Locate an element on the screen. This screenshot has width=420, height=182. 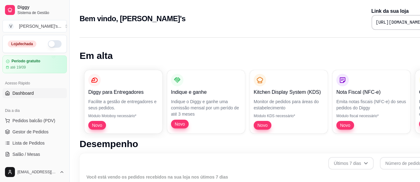
a: Gestor de Pedidos is located at coordinates (35, 132).